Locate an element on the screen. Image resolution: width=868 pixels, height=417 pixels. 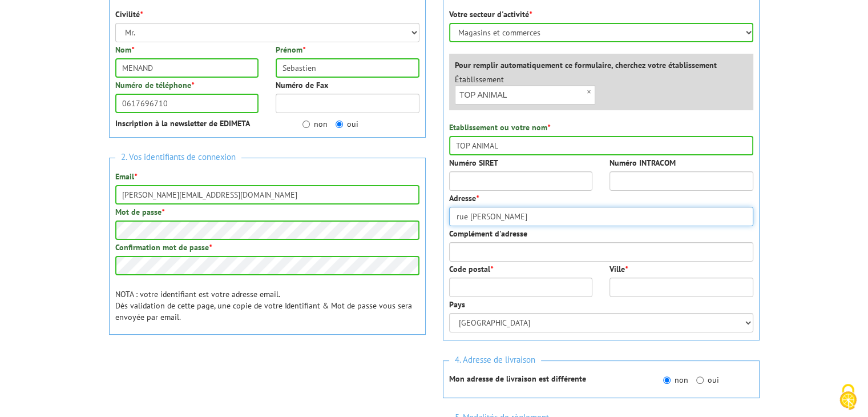
img: Cookies (fenêtre modale) is located at coordinates (848, 397).